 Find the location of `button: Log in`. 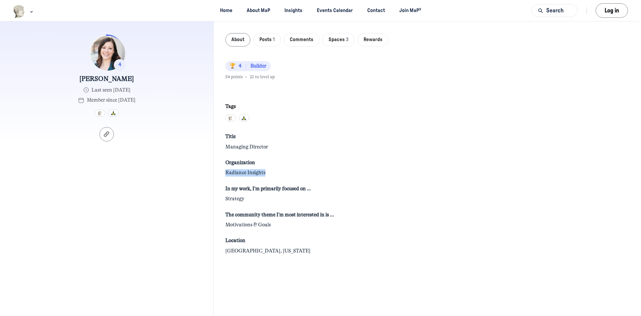

button: Log in is located at coordinates (612, 10).